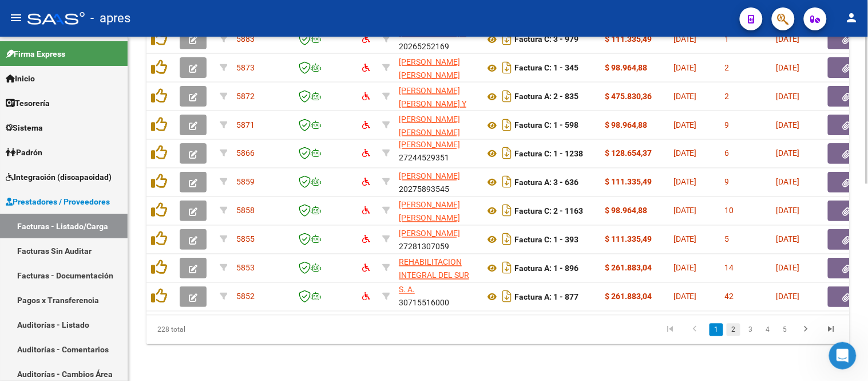  Describe the element at coordinates (547, 68) in the screenshot. I see `strong: Factura C: 1 - 345` at that location.